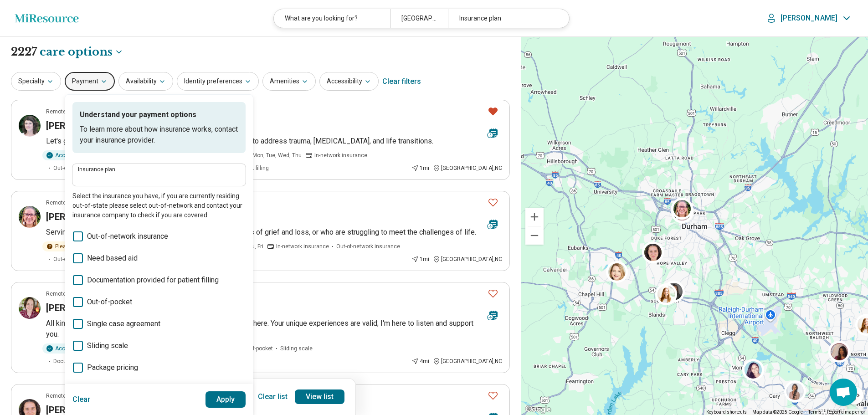 The width and height of the screenshot is (868, 415). What do you see at coordinates (159, 205) in the screenshot?
I see `p: Select the insurance you have, if you are currently residing out-of-state please select out-of-ne...` at bounding box center [159, 205].